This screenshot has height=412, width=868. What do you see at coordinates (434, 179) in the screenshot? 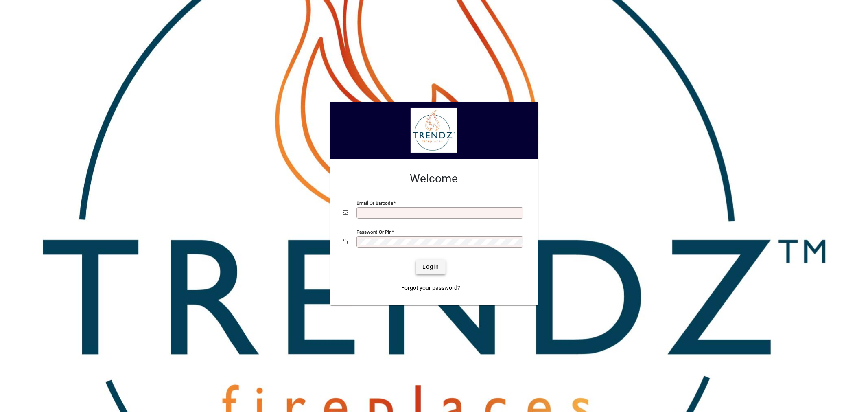
I see `h2: Welcome` at bounding box center [434, 179].